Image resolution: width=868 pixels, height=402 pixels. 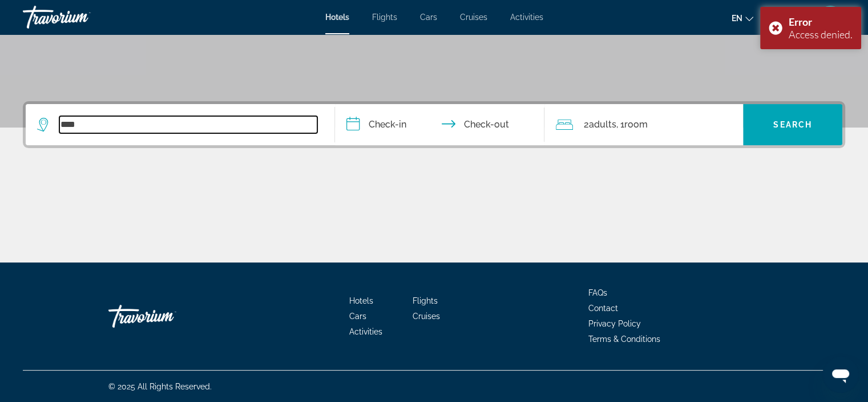 What do you see at coordinates (624, 338) in the screenshot?
I see `span: Terms & Conditions` at bounding box center [624, 338].